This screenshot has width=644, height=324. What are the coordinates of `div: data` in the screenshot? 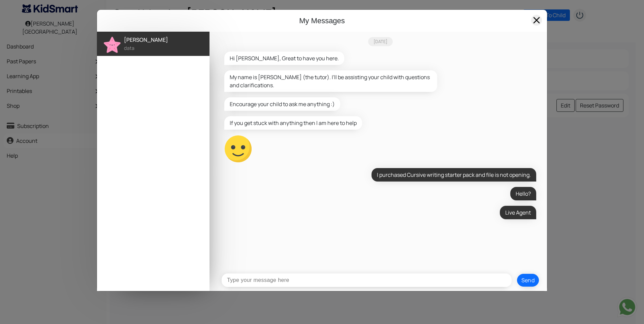 It's located at (167, 48).